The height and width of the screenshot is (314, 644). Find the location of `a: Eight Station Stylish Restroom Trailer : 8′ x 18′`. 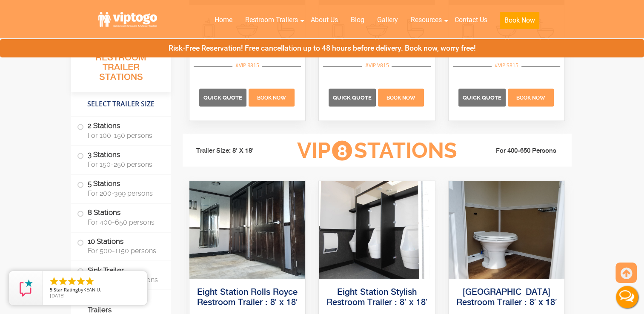

a: Eight Station Stylish Restroom Trailer : 8′ x 18′ is located at coordinates (377, 297).